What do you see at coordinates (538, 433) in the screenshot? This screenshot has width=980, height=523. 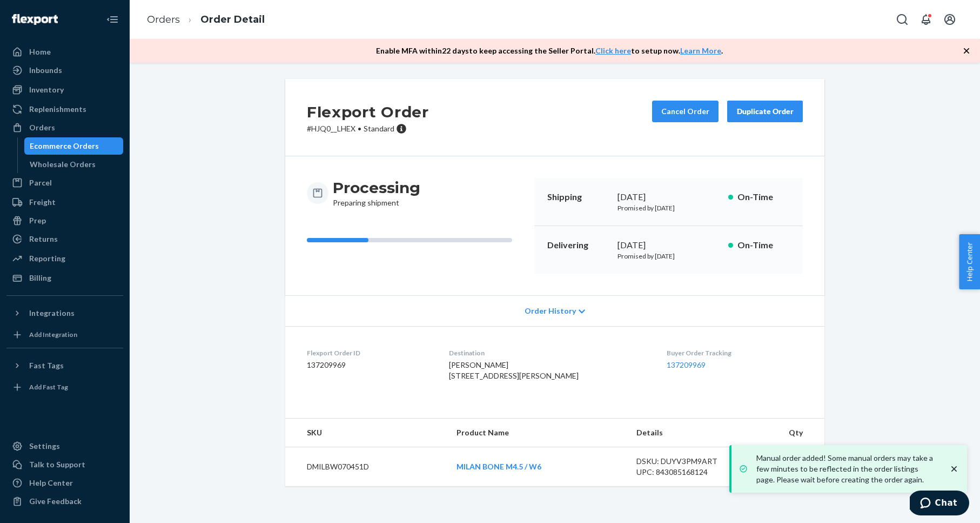 I see `th: Product Name` at bounding box center [538, 433].